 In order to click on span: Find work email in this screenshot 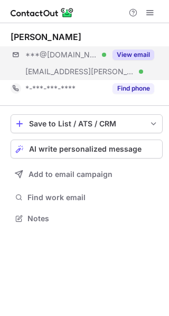, I will do `click(93, 198)`.